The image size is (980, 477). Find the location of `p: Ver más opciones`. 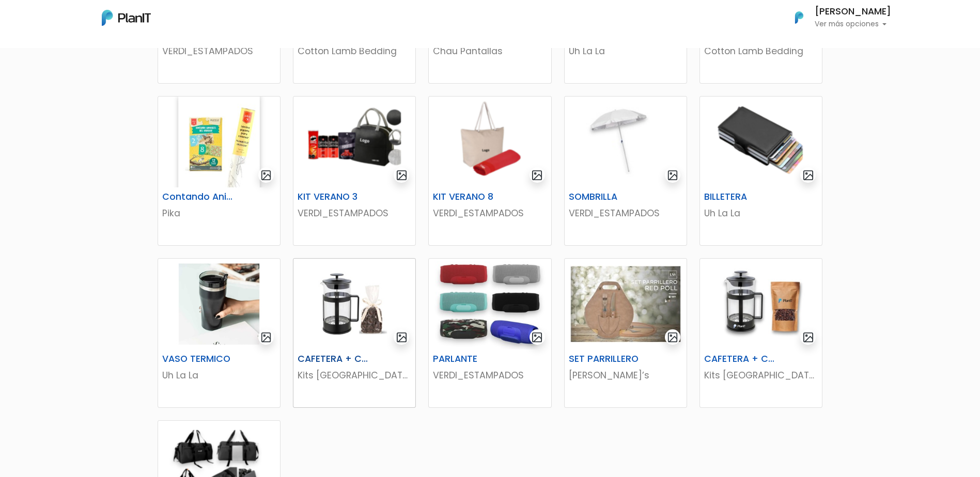

p: Ver más opciones is located at coordinates (853, 25).